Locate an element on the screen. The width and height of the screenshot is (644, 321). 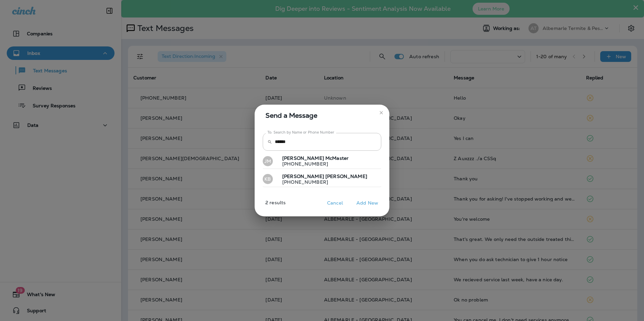
label: To: Search by Name or Phone Number is located at coordinates (301, 132).